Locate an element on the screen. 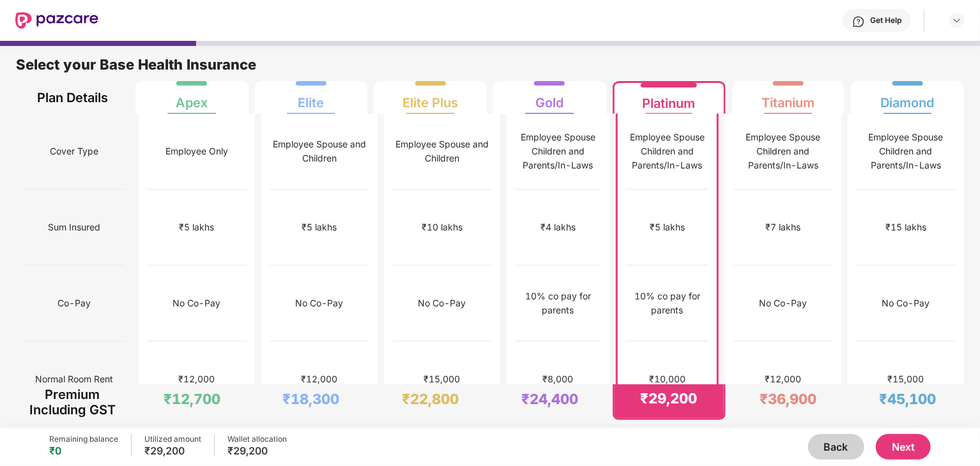 The width and height of the screenshot is (980, 466). div: ₹10 lakhs is located at coordinates (442, 228).